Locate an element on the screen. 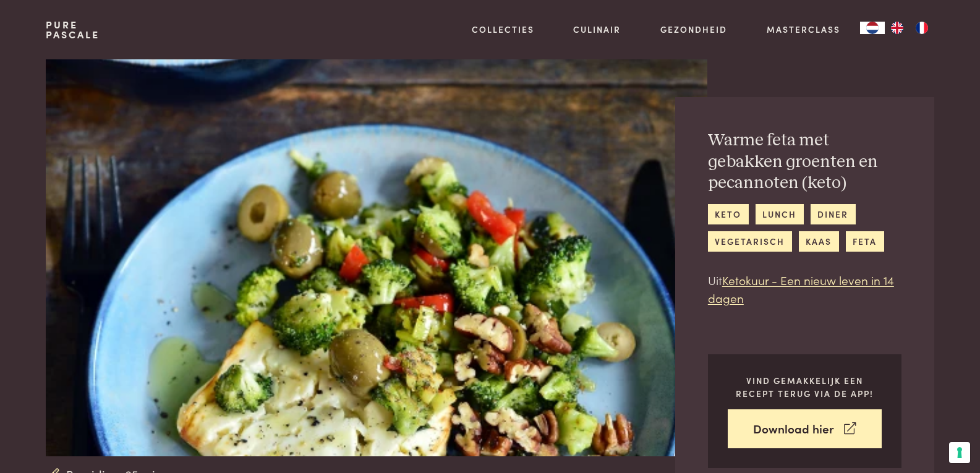 The image size is (980, 473). a: vegetarisch is located at coordinates (750, 241).